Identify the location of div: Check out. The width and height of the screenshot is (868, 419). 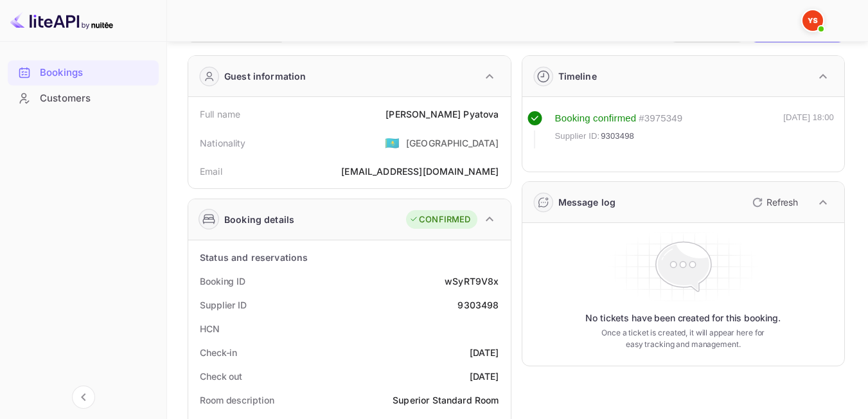
(221, 376).